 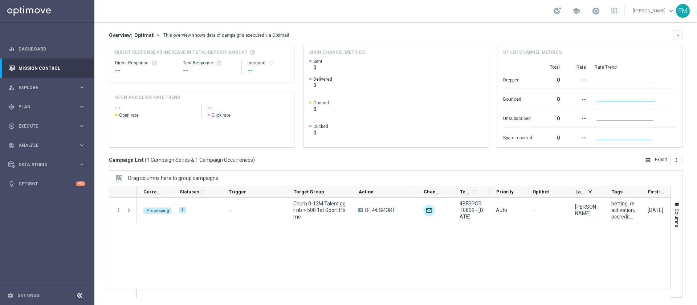 What do you see at coordinates (221, 115) in the screenshot?
I see `span: Click rate` at bounding box center [221, 115].